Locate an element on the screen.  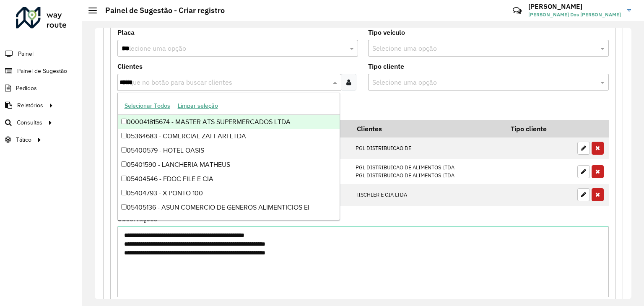
span: Relatórios is located at coordinates (30, 105).